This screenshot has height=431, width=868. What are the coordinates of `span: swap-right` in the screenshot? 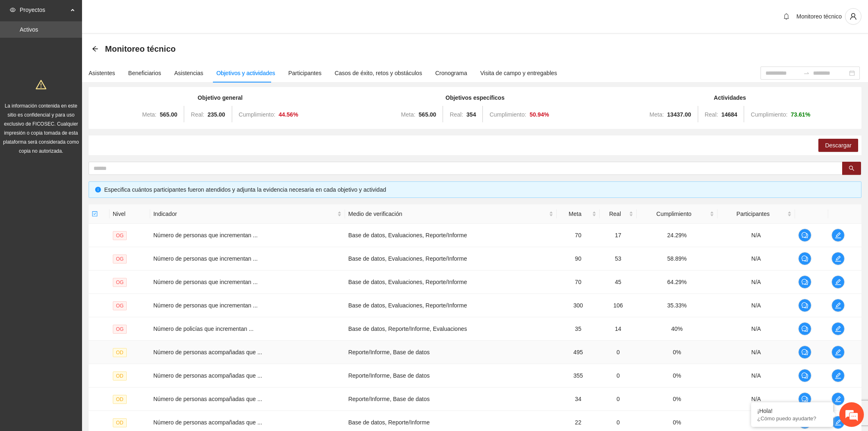 It's located at (806, 73).